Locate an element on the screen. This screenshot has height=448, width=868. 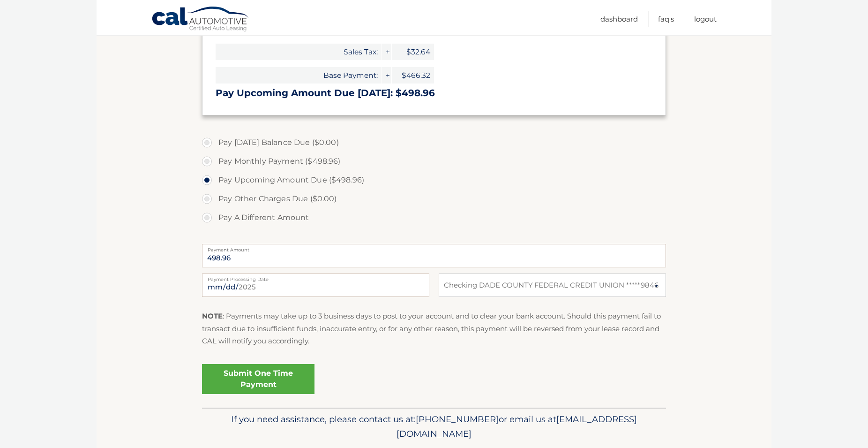
span: Base Payment: is located at coordinates (298, 75).